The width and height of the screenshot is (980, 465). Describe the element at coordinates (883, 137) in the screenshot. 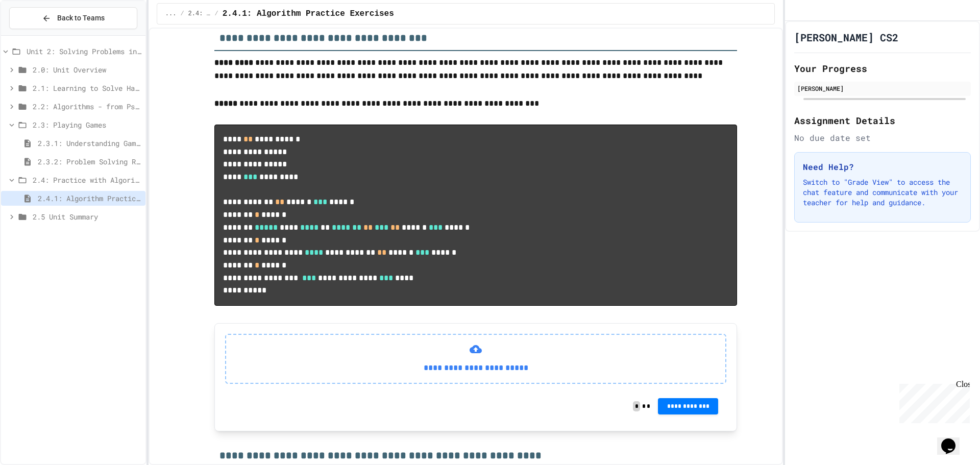

I see `div: No due date set` at that location.